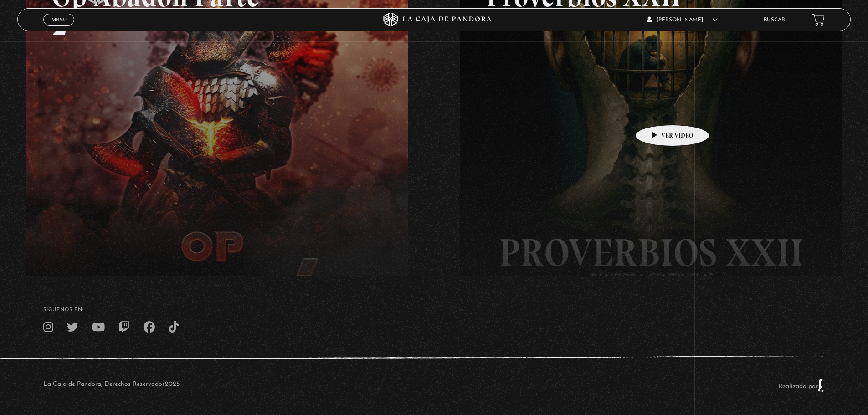  I want to click on span: Menu, so click(58, 19).